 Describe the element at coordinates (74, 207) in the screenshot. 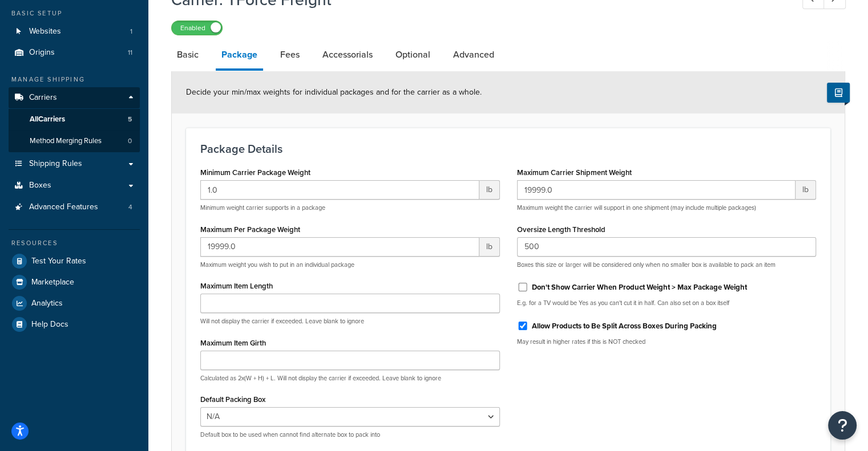

I see `li: Advanced Features` at that location.